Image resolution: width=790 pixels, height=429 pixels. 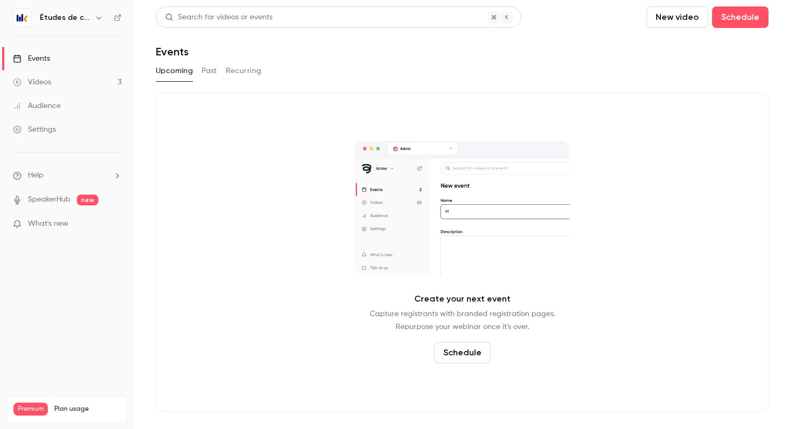 I want to click on a: SpeakerHub, so click(x=49, y=199).